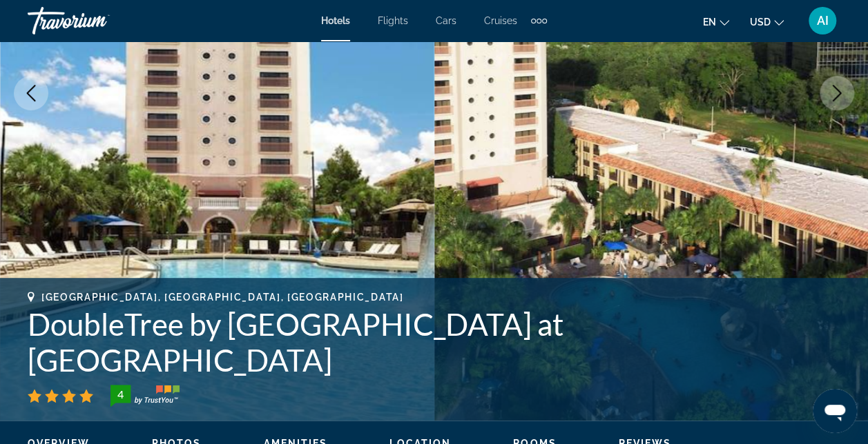  Describe the element at coordinates (97, 21) in the screenshot. I see `a: Travorium` at that location.